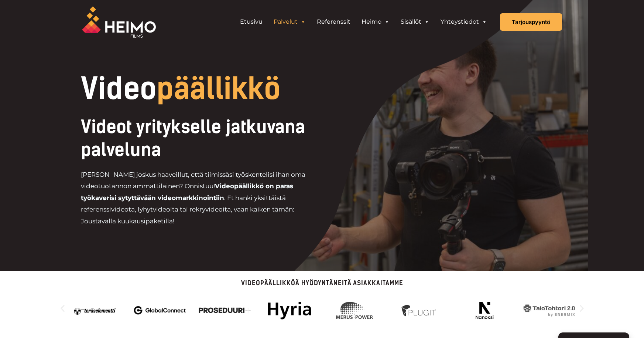  I want to click on a: Heimo, so click(376, 22).